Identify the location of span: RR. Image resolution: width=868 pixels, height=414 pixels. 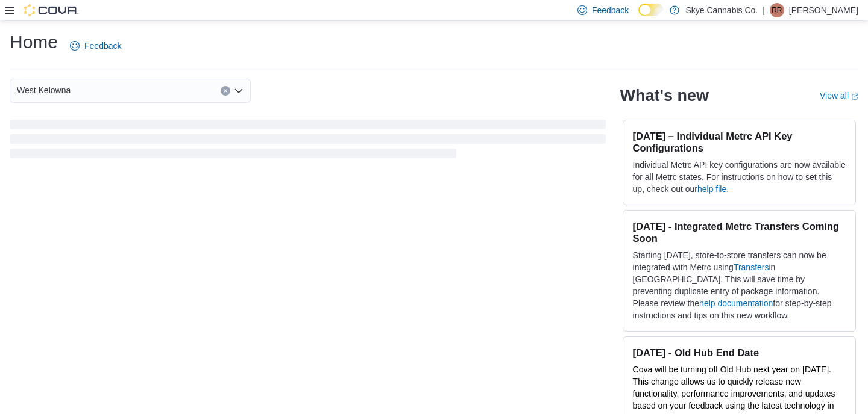
(776, 11).